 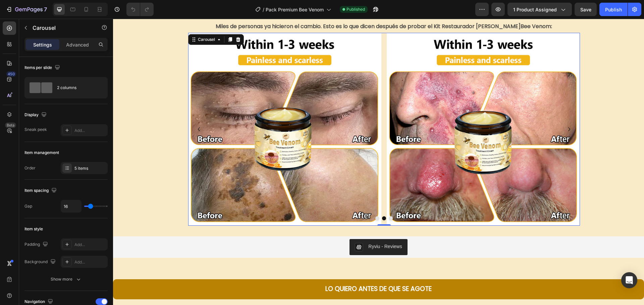 What do you see at coordinates (265, 270) in the screenshot?
I see `span: Lo quiero antes de que se agote` at bounding box center [265, 270].